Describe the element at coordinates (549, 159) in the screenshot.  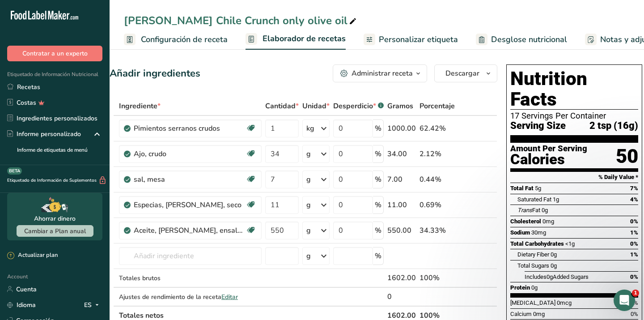
I see `div: Calories` at that location.